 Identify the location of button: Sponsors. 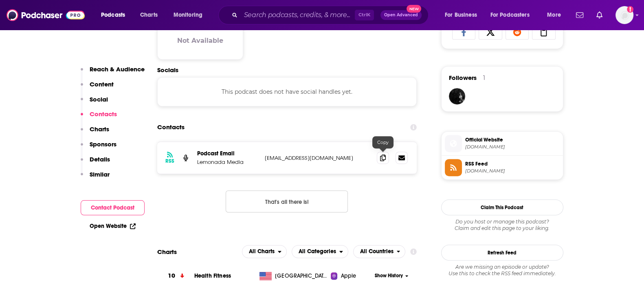
(99, 148).